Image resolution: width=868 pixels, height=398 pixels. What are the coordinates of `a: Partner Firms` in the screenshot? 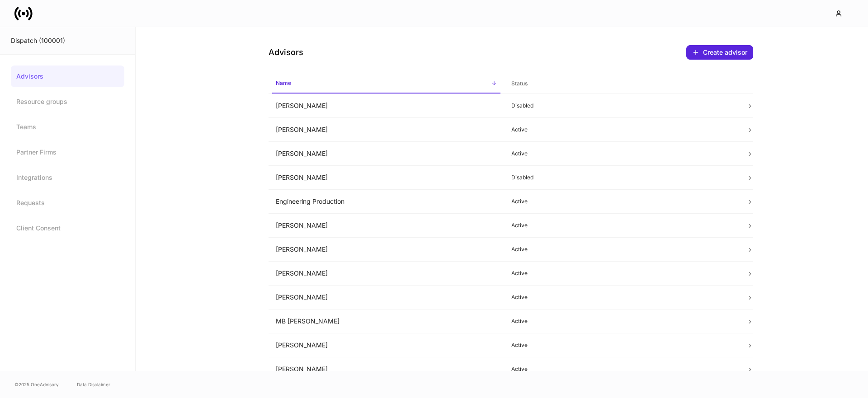 It's located at (67, 153).